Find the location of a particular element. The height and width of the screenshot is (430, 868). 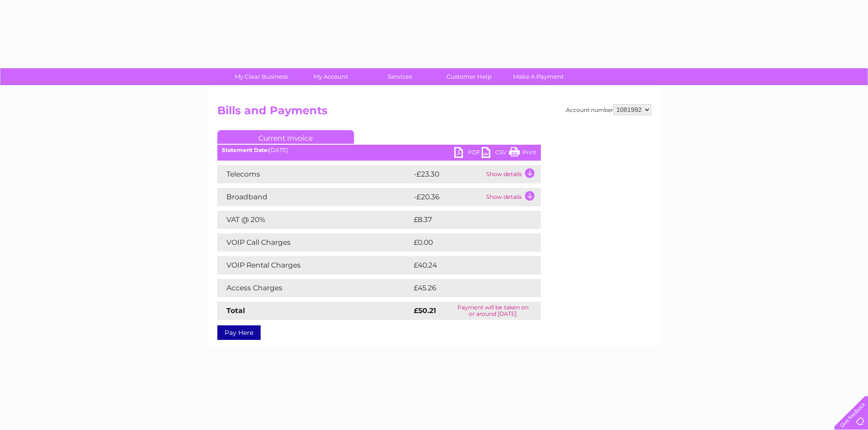

a: CSV is located at coordinates (496, 153).